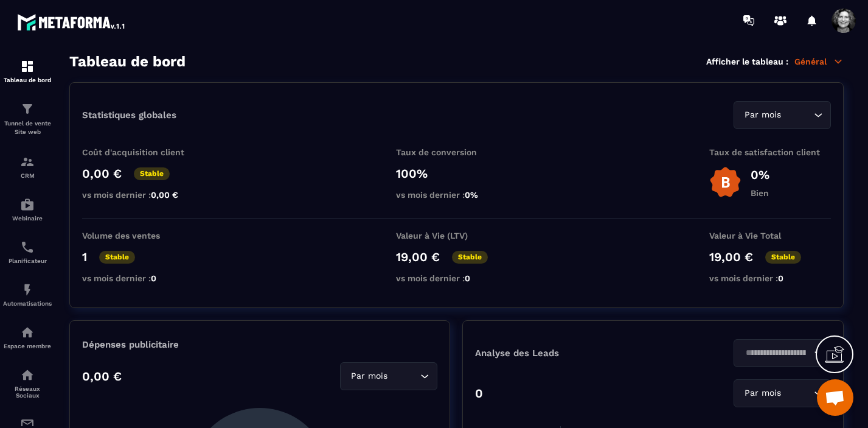  What do you see at coordinates (770, 236) in the screenshot?
I see `p: Valeur à Vie Total` at bounding box center [770, 236].